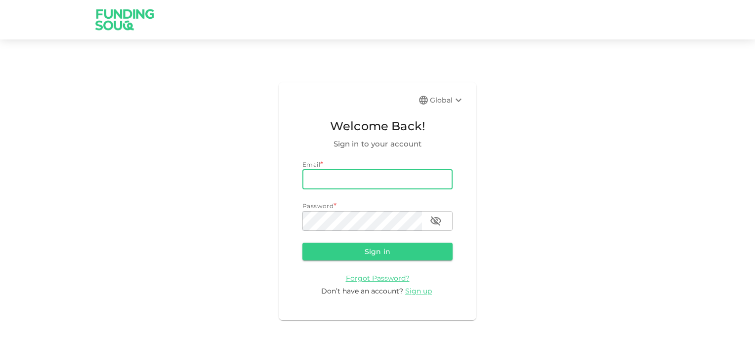  I want to click on span: Welcome Back!, so click(377, 126).